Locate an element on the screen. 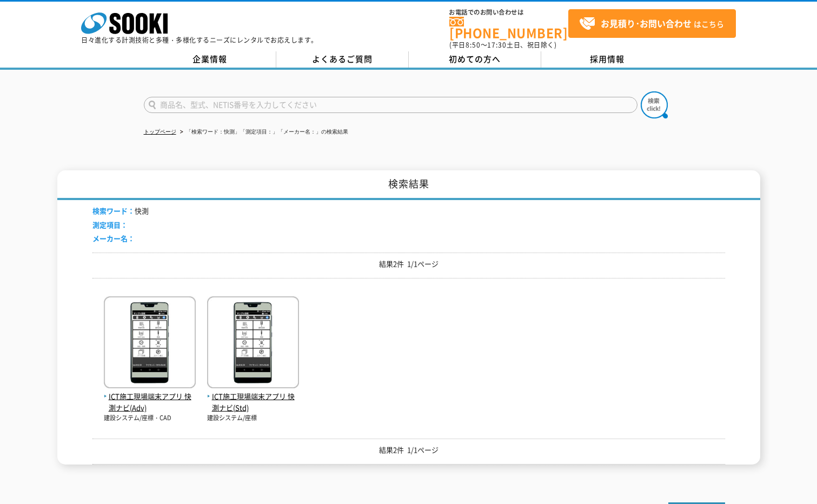  a: 初めての方へ is located at coordinates (475, 59).